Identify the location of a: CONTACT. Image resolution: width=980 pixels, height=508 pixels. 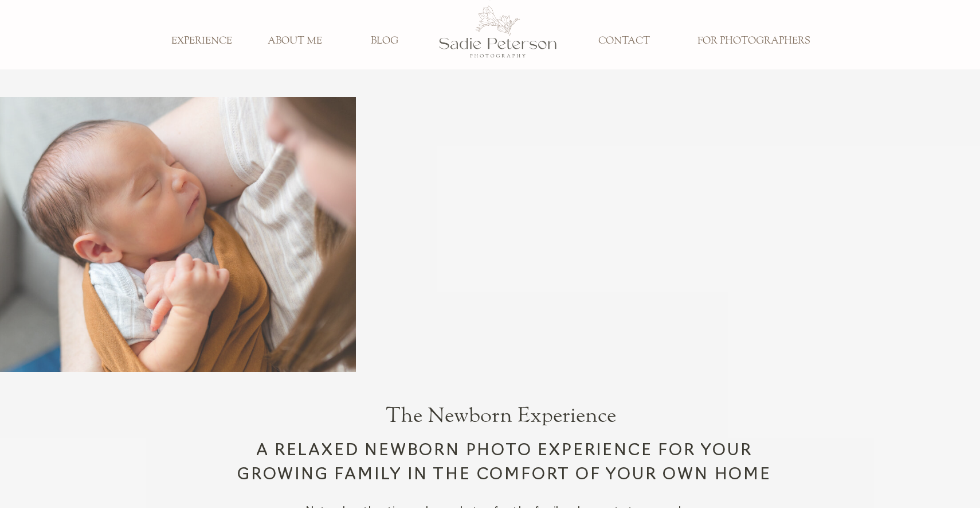
(624, 42).